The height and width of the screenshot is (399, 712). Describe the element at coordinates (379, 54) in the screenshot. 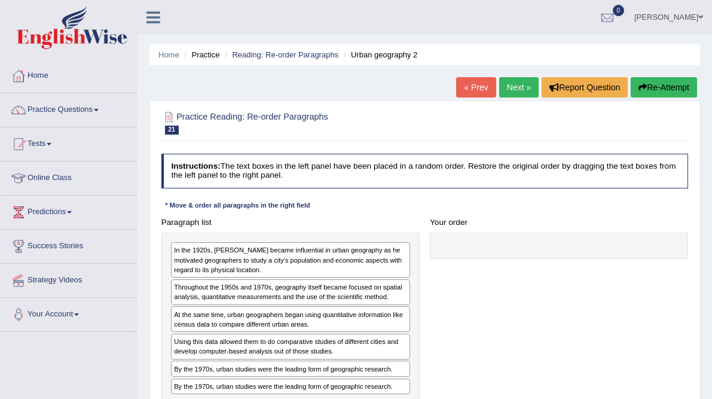

I see `li: Urban geography 2` at that location.